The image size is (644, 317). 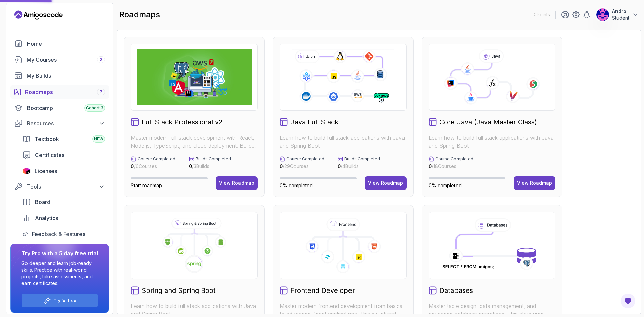 What do you see at coordinates (617, 15) in the screenshot?
I see `button: user profile imageAndroStudent` at bounding box center [617, 15].